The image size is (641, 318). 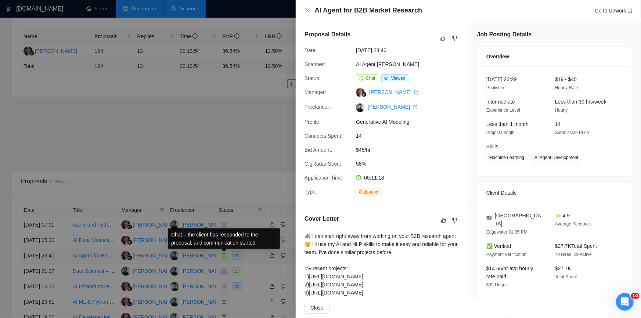 I want to click on span: Experience Level, so click(x=503, y=110).